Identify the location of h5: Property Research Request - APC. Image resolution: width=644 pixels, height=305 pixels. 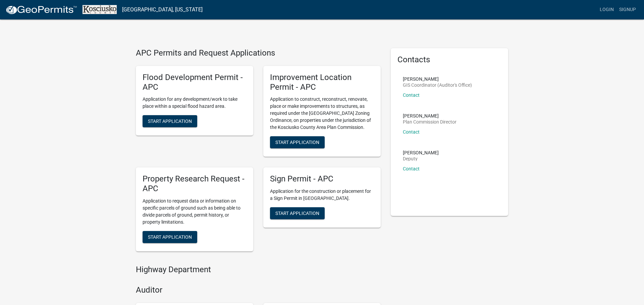
(194, 184).